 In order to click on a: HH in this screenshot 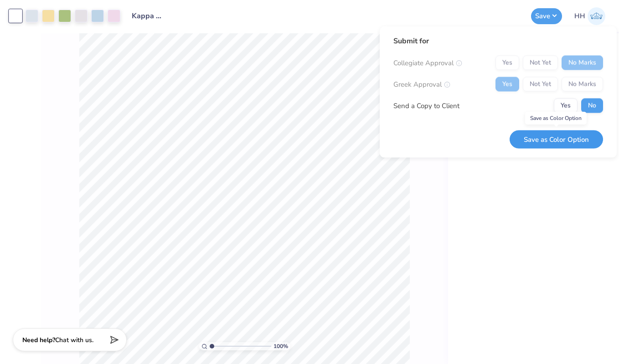, I will do `click(590, 16)`.